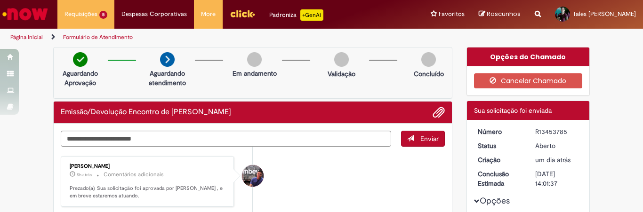 The width and height of the screenshot is (643, 212). What do you see at coordinates (154, 14) in the screenshot?
I see `span: Despesas Corporativas` at bounding box center [154, 14].